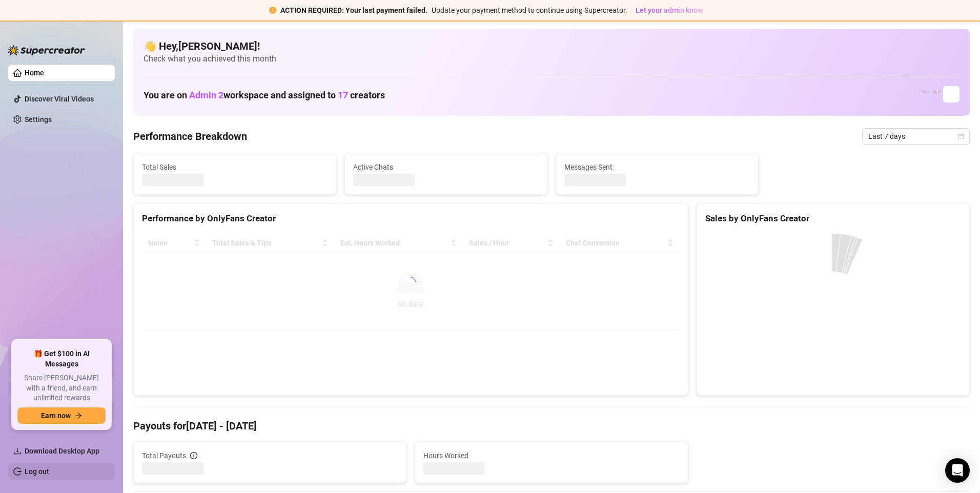  I want to click on a: Discover Viral Videos, so click(59, 99).